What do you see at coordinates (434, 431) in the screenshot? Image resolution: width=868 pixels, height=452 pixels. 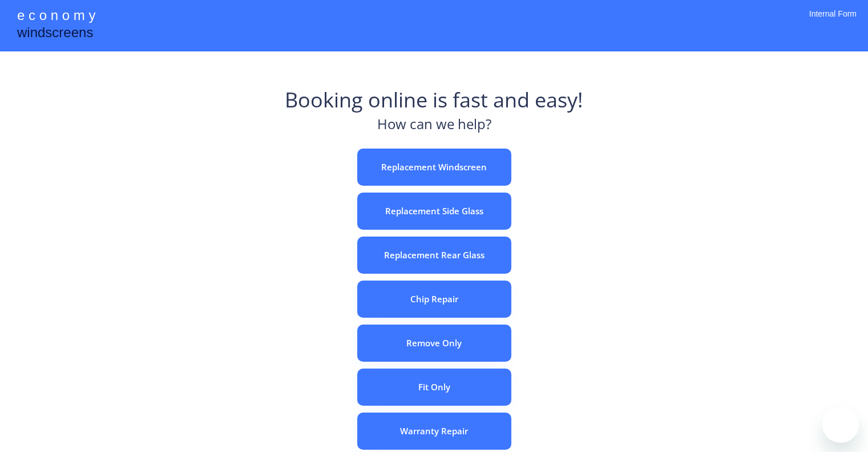 I see `button: Warranty Repair` at bounding box center [434, 431].